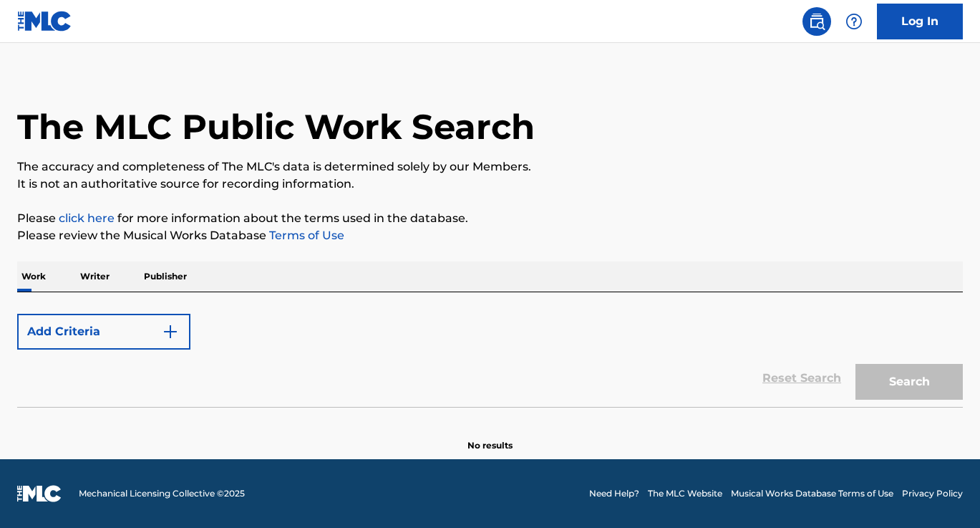 Image resolution: width=980 pixels, height=528 pixels. I want to click on a: Public Search, so click(817, 22).